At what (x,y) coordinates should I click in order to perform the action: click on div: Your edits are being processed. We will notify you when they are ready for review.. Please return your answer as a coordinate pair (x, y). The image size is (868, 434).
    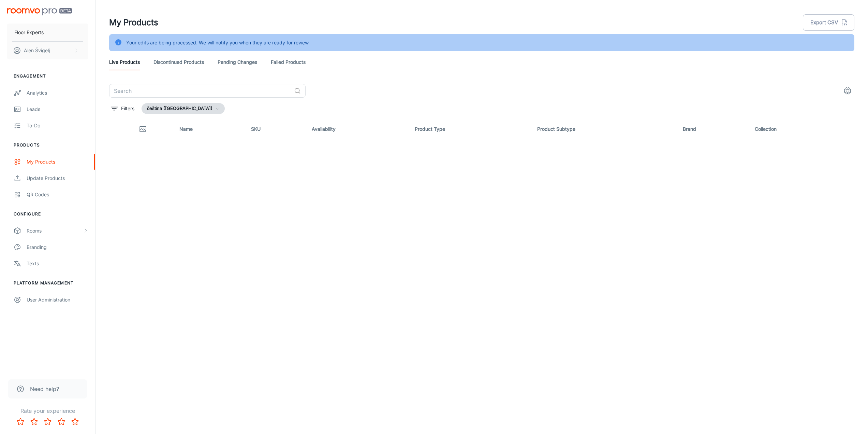
    Looking at the image, I should click on (218, 43).